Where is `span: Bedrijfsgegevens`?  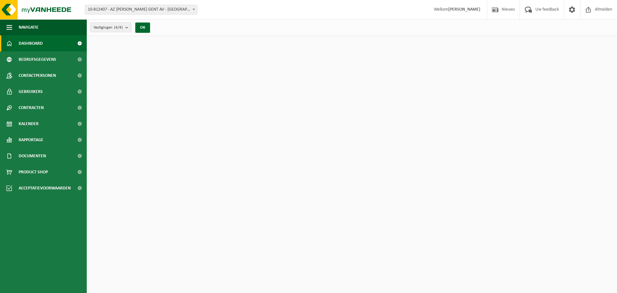
span: Bedrijfsgegevens is located at coordinates (37, 59).